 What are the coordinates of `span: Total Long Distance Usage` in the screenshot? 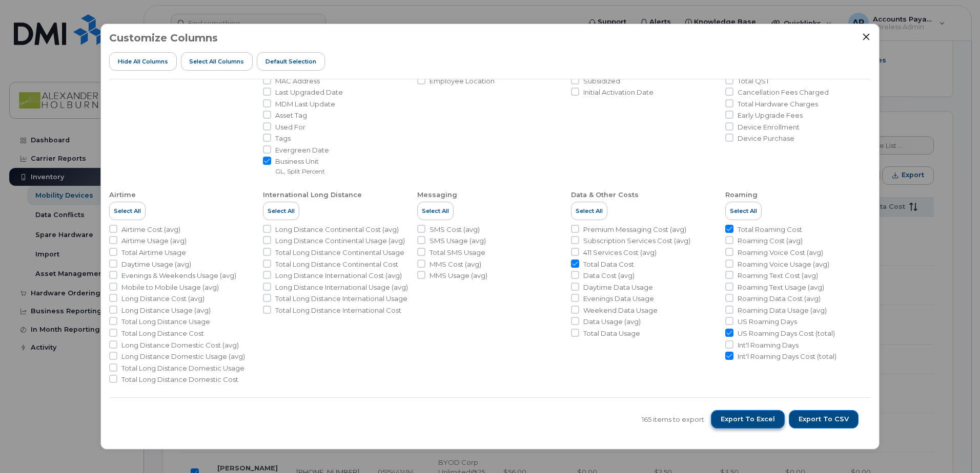 It's located at (165, 322).